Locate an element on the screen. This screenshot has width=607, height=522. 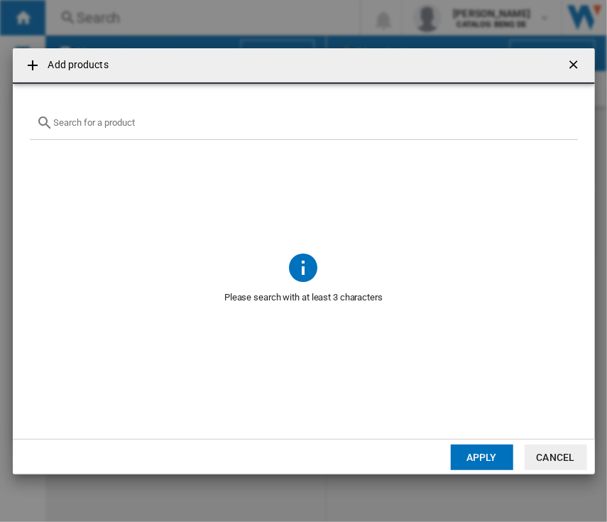
input: Search for a product is located at coordinates (312, 122).